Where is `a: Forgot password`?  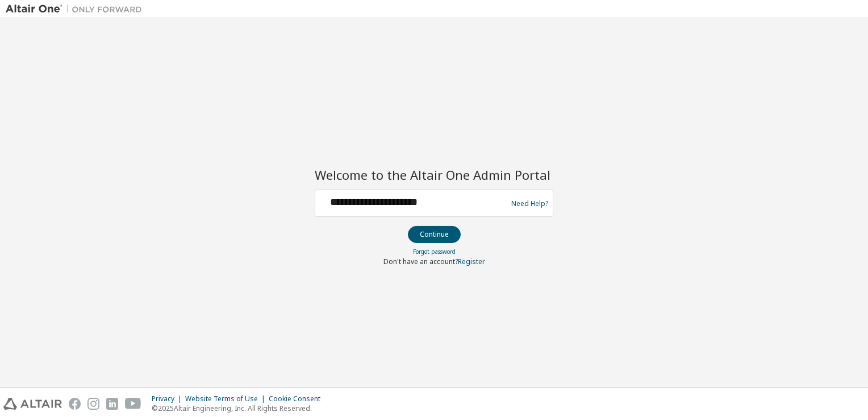
a: Forgot password is located at coordinates (434, 251).